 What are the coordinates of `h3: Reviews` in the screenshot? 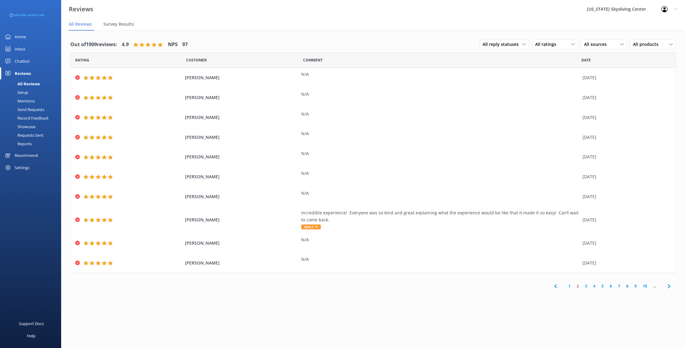 It's located at (81, 9).